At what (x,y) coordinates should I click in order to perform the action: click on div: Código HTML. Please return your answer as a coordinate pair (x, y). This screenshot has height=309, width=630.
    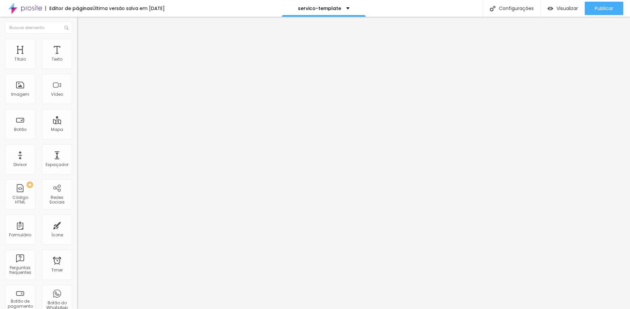
    Looking at the image, I should click on (20, 200).